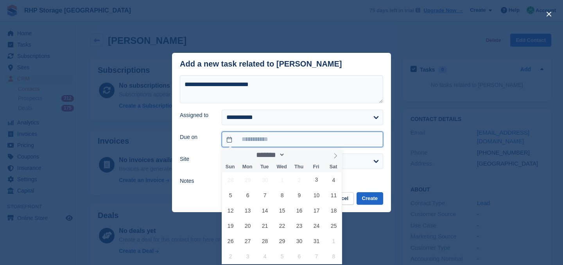 The height and width of the screenshot is (265, 563). Describe the element at coordinates (317, 225) in the screenshot. I see `span: October 24, 2025` at that location.